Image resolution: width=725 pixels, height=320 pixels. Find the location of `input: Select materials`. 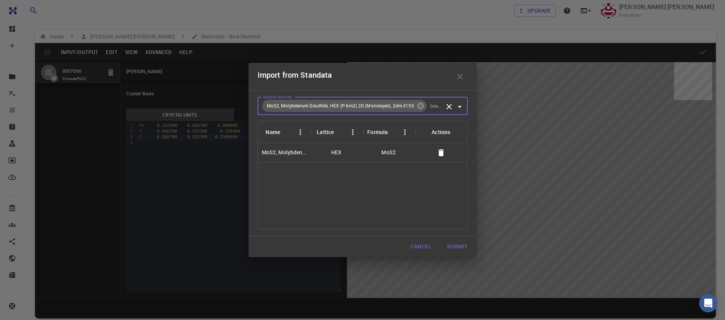

input: Select materials is located at coordinates (435, 106).